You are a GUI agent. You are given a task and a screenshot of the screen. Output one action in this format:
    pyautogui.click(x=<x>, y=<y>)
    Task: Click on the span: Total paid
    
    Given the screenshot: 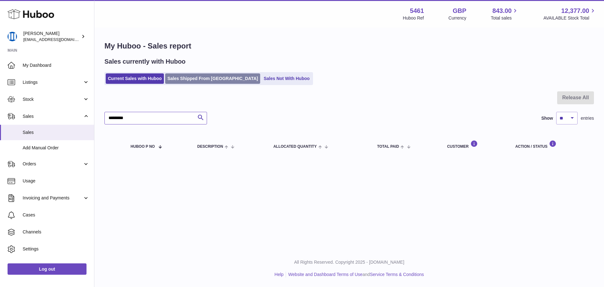 What is the action you would take?
    pyautogui.click(x=388, y=146)
    